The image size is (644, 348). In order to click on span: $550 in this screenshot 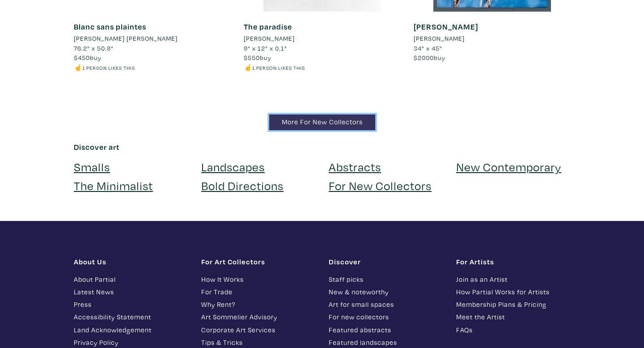, I will do `click(251, 58)`.